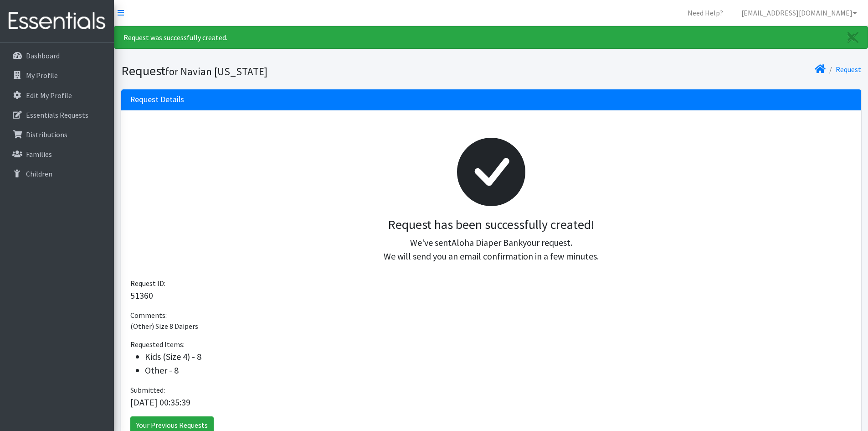  Describe the element at coordinates (491, 225) in the screenshot. I see `h3: Request has been successfully created!` at that location.